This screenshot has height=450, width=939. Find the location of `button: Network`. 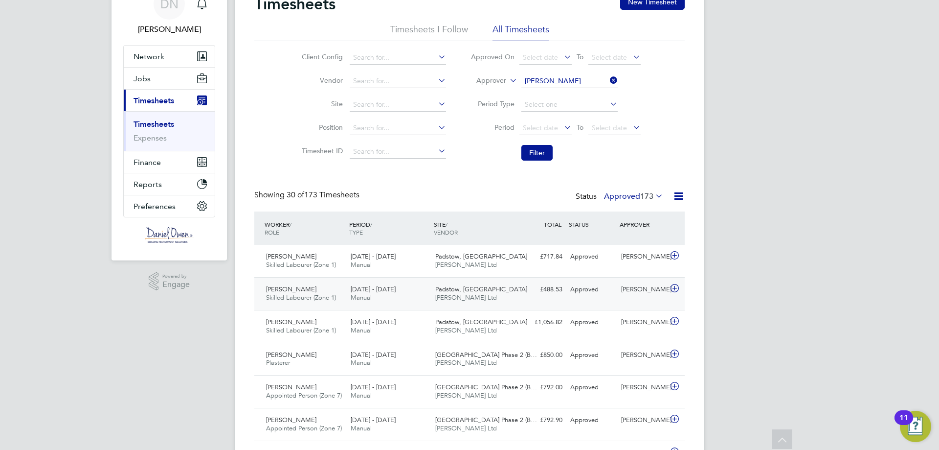

button: Network is located at coordinates (169, 56).